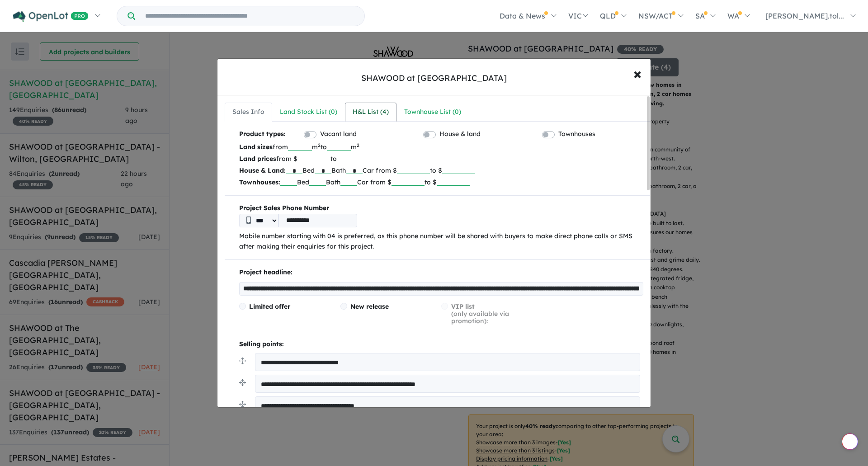  Describe the element at coordinates (248, 112) in the screenshot. I see `div: Sales Info` at that location.